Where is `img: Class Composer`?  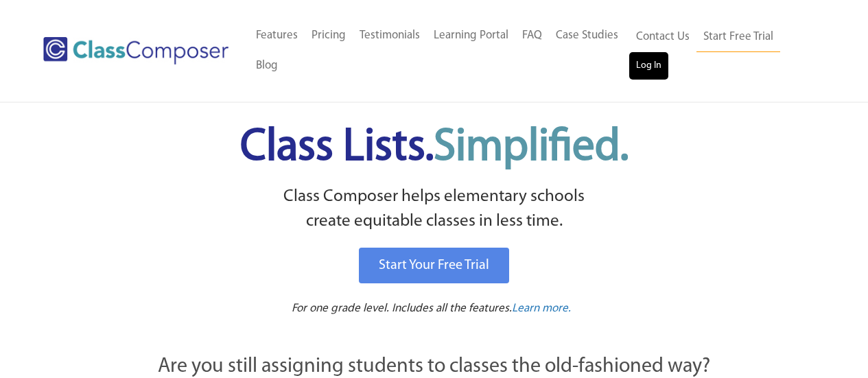 img: Class Composer is located at coordinates (136, 51).